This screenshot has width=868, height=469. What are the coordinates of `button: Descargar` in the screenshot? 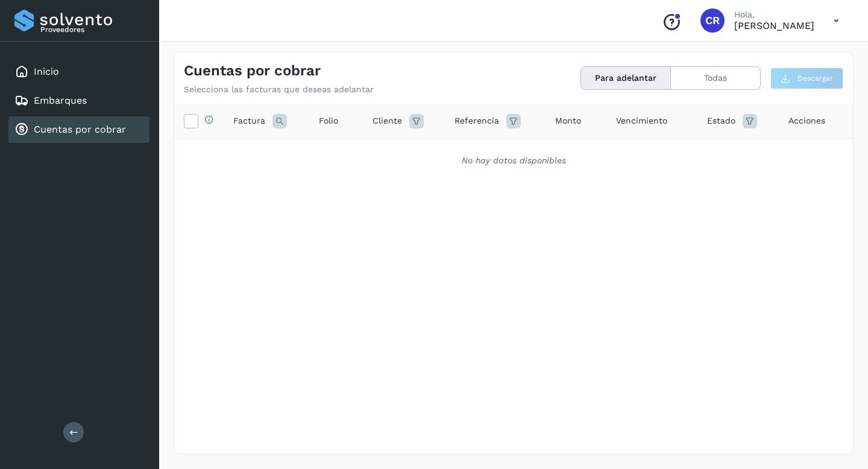 It's located at (806, 78).